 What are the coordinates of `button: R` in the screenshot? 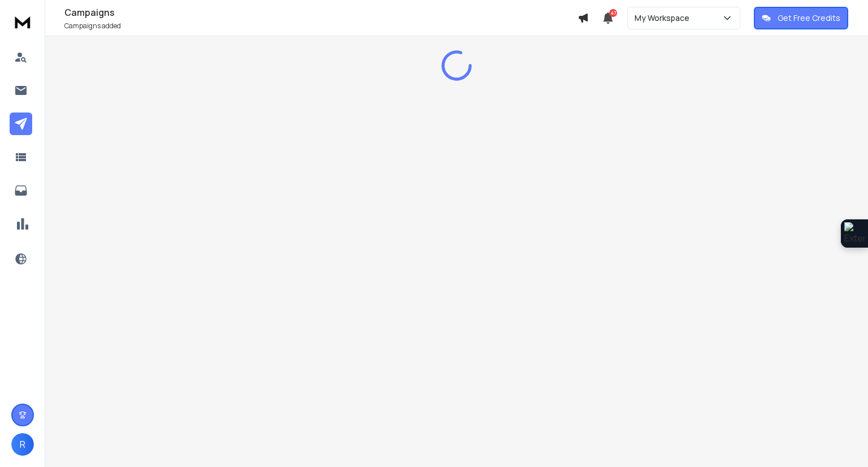 It's located at (23, 444).